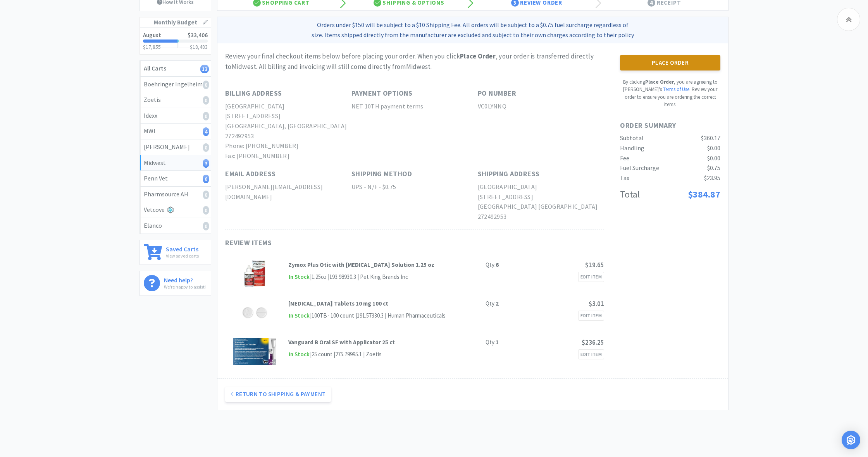 The height and width of the screenshot is (457, 868). What do you see at coordinates (497, 303) in the screenshot?
I see `strong: 2` at bounding box center [497, 303].